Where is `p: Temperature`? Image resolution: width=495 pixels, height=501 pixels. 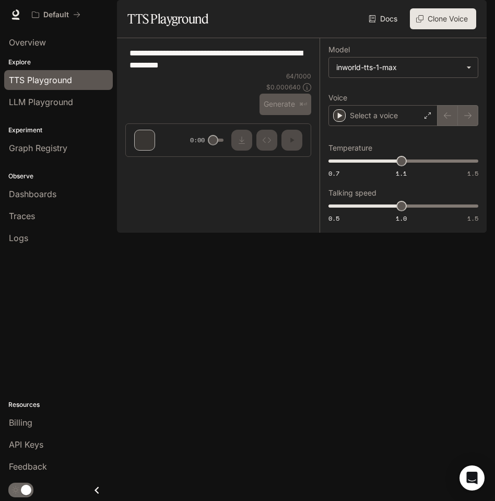 p: Temperature is located at coordinates (351, 148).